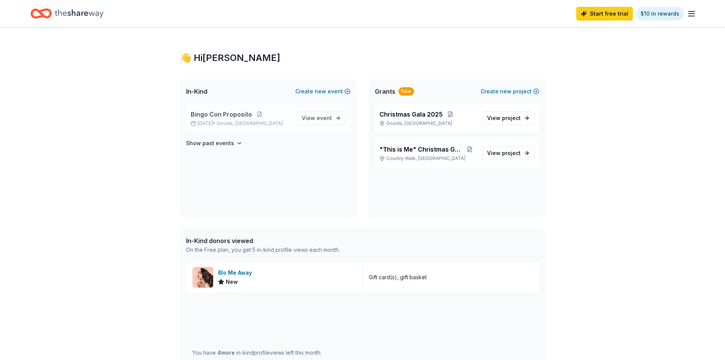 This screenshot has height=360, width=725. I want to click on span: New, so click(232, 282).